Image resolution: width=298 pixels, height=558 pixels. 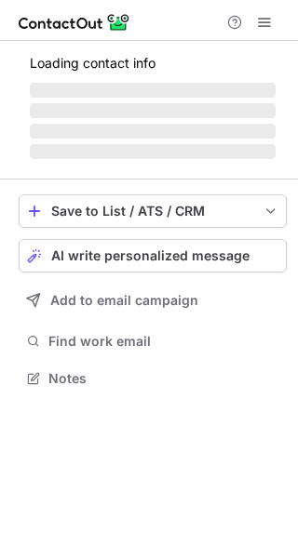 I want to click on button: AI write personalized message, so click(x=153, y=256).